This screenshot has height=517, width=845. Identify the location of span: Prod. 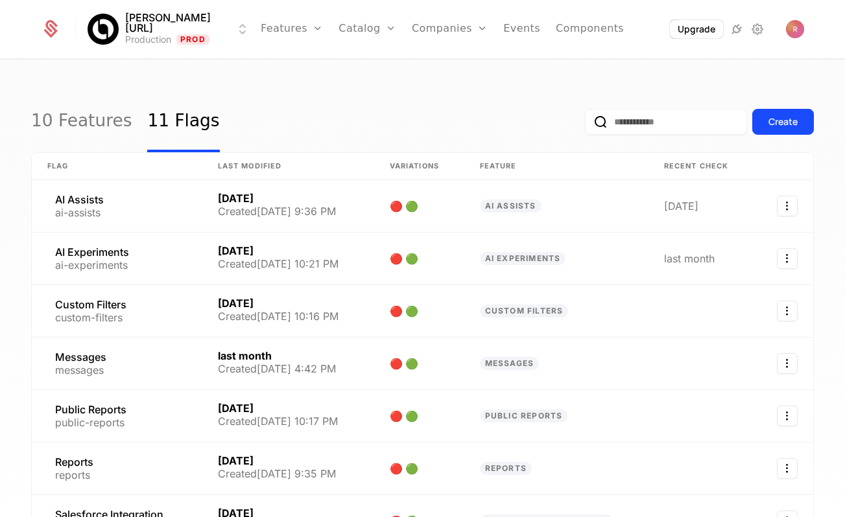
(193, 40).